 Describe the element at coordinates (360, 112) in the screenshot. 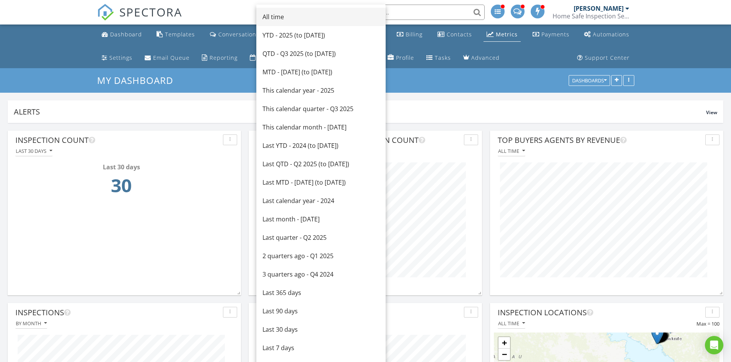

I see `div: Alerts` at that location.